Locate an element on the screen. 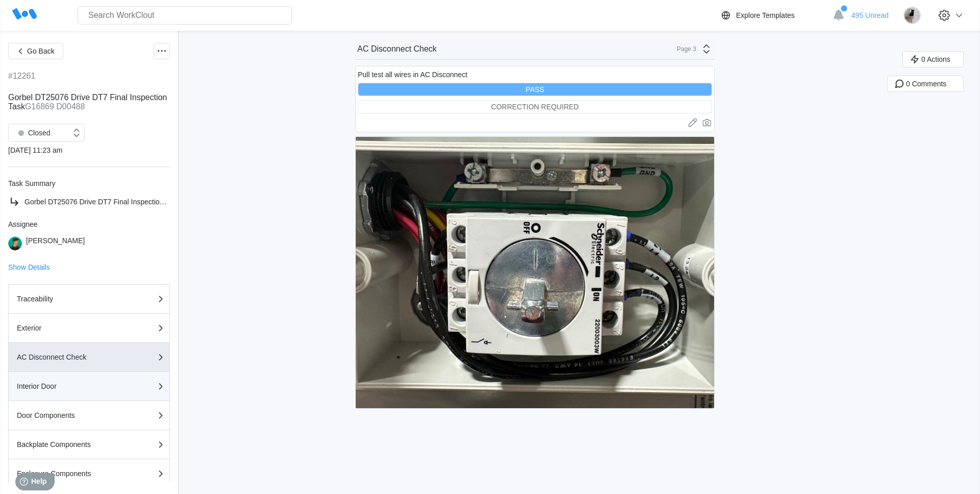 The image size is (980, 494). a: Gorbel DT25076 Drive DT7 Final Inspection Task is located at coordinates (89, 202).